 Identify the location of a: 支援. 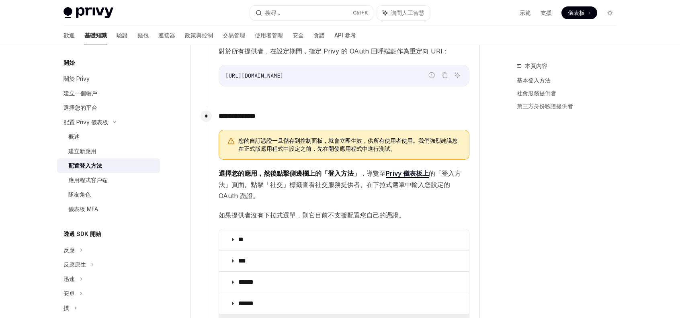
(546, 13).